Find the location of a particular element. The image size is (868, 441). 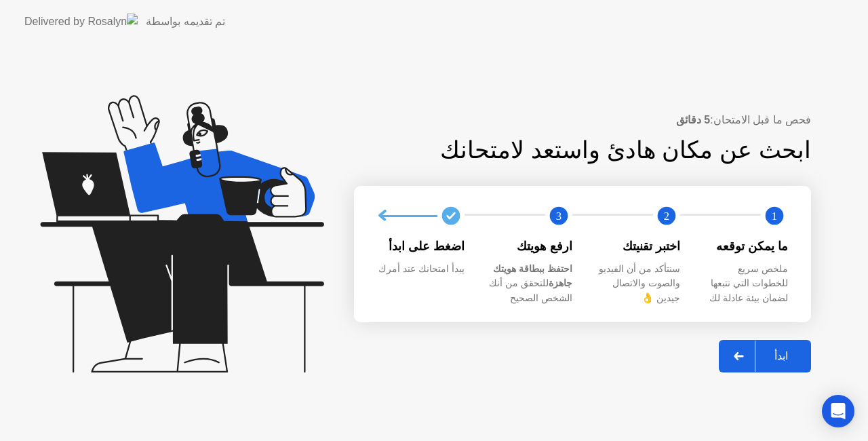

b: 5 دقائق is located at coordinates (693, 120).